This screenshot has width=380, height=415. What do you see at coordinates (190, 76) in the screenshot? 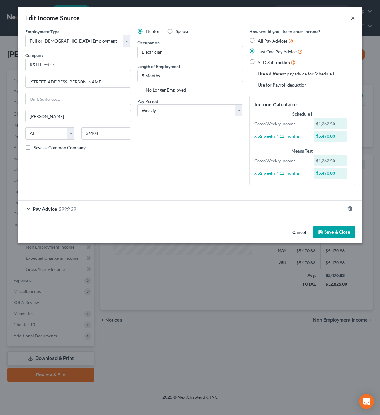
I see `input: ex: 2 years` at bounding box center [190, 76].